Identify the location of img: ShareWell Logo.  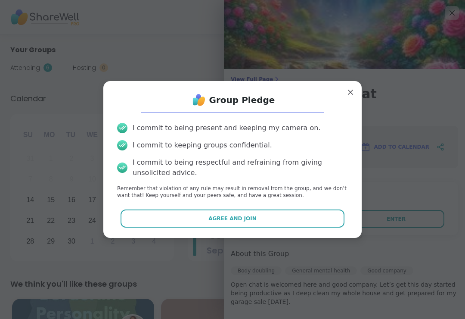
(199, 100).